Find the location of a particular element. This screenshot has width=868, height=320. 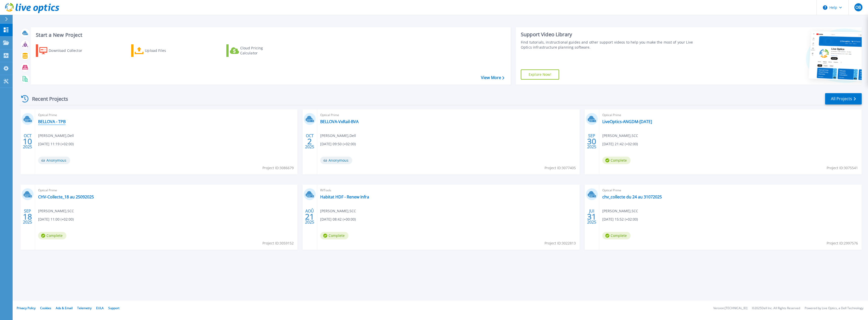

li: © 2025 Dell Inc. All Rights Reserved is located at coordinates (776, 309).